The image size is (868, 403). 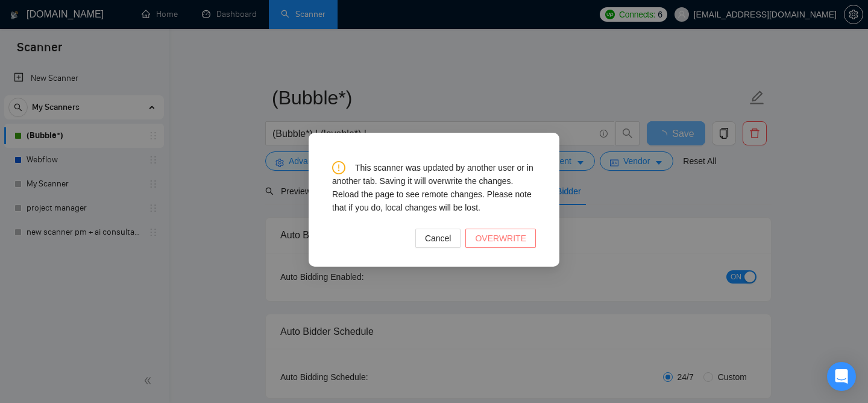 I want to click on span: exclamation-circle, so click(x=339, y=168).